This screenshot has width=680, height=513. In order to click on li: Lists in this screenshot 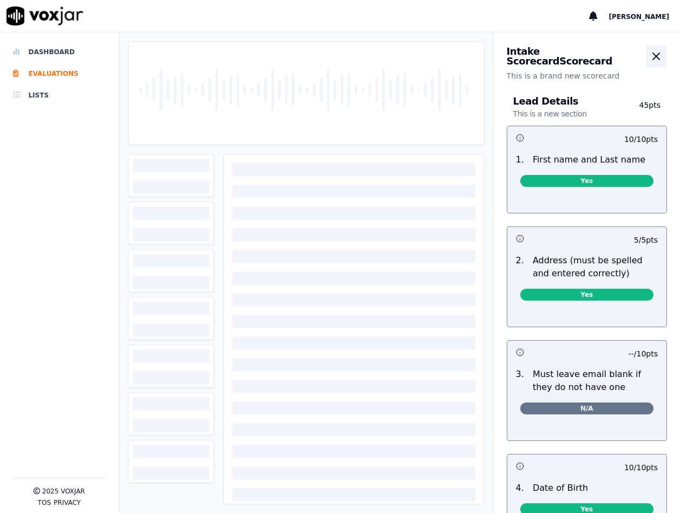, I will do `click(59, 95)`.